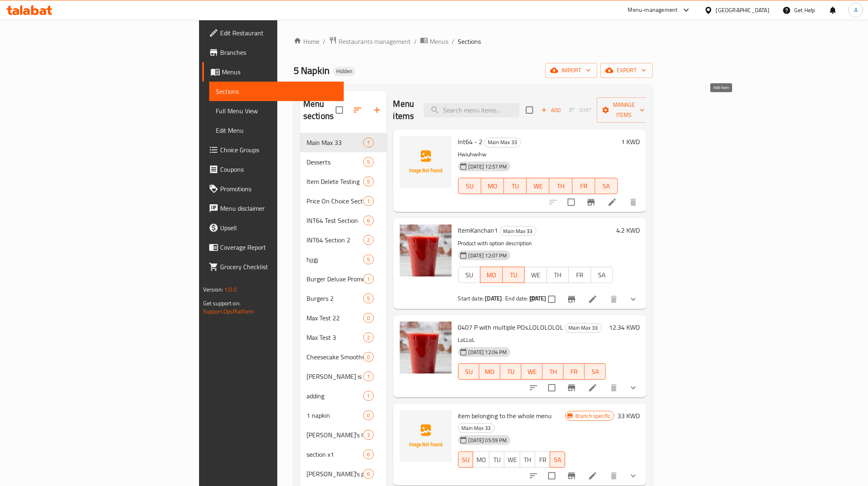  What do you see at coordinates (536, 275) in the screenshot?
I see `button: WE` at bounding box center [536, 275].